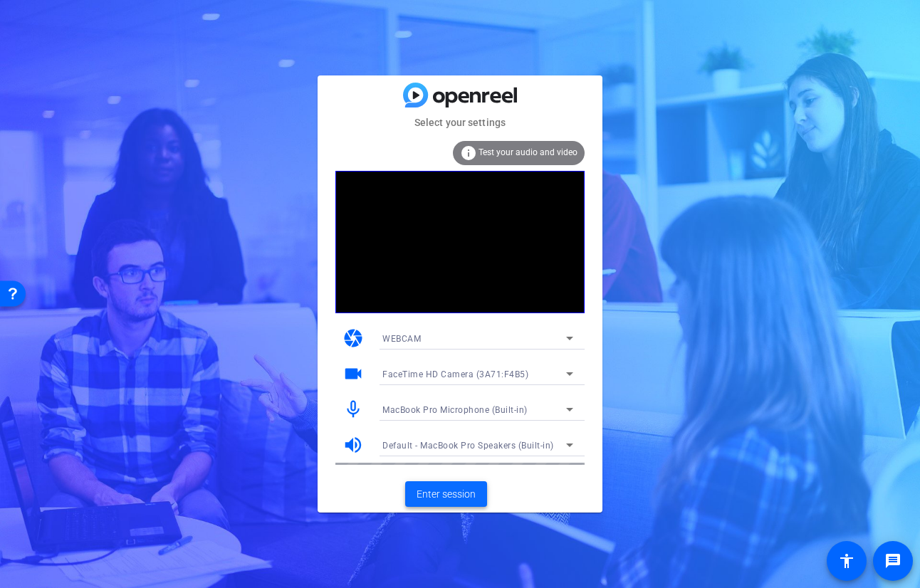  What do you see at coordinates (353, 338) in the screenshot?
I see `mat-icon: camera` at bounding box center [353, 338].